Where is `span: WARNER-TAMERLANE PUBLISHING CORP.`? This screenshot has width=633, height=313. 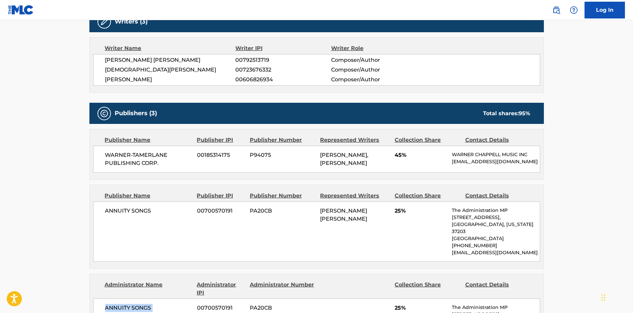 span: WARNER-TAMERLANE PUBLISHING CORP. is located at coordinates (149, 159).